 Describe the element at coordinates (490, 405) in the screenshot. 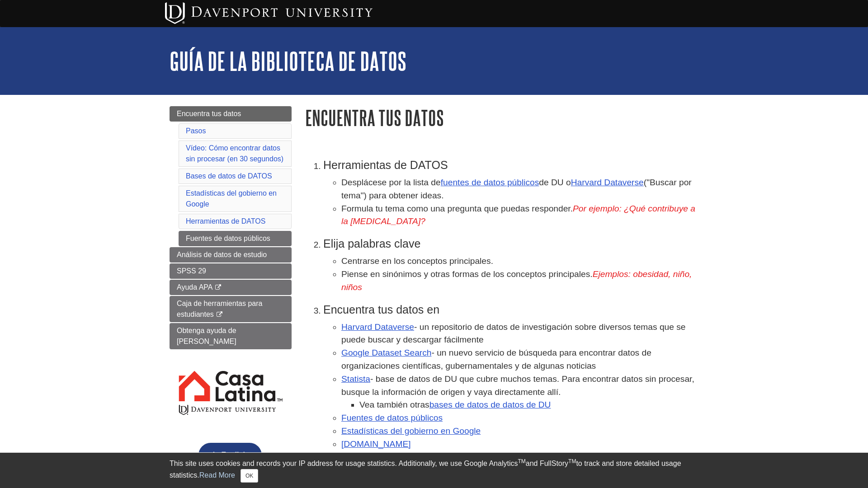

I see `a: bases de datos de datos de DU` at that location.